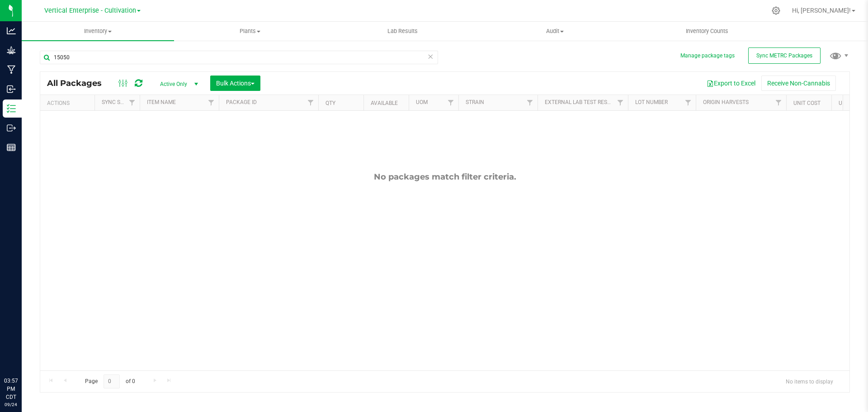 This screenshot has height=412, width=868. Describe the element at coordinates (11, 147) in the screenshot. I see `inline-svg: Reports` at that location.